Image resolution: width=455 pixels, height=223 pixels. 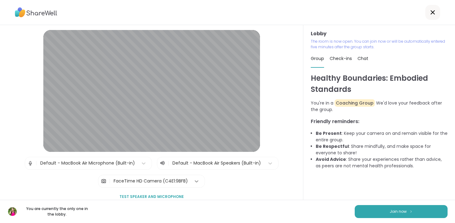 I want to click on li: : Keep your camera on and remain visible for the entire group., so click(x=382, y=137).